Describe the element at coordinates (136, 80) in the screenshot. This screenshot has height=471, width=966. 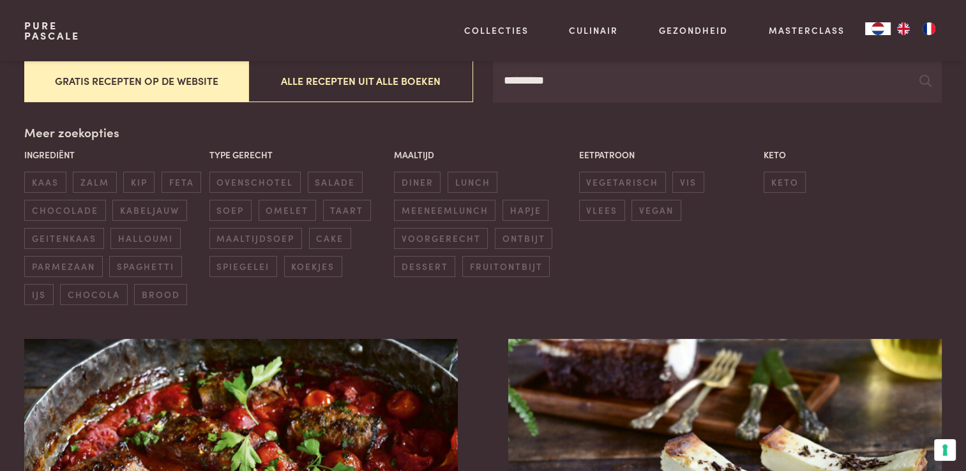
I see `button: Gratis recepten op de website` at that location.